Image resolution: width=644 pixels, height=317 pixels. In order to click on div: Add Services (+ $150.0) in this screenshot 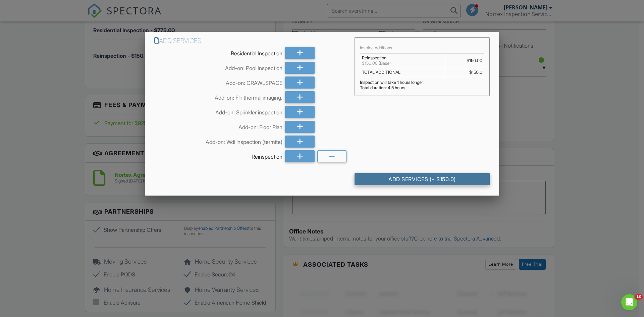, I will do `click(422, 180)`.